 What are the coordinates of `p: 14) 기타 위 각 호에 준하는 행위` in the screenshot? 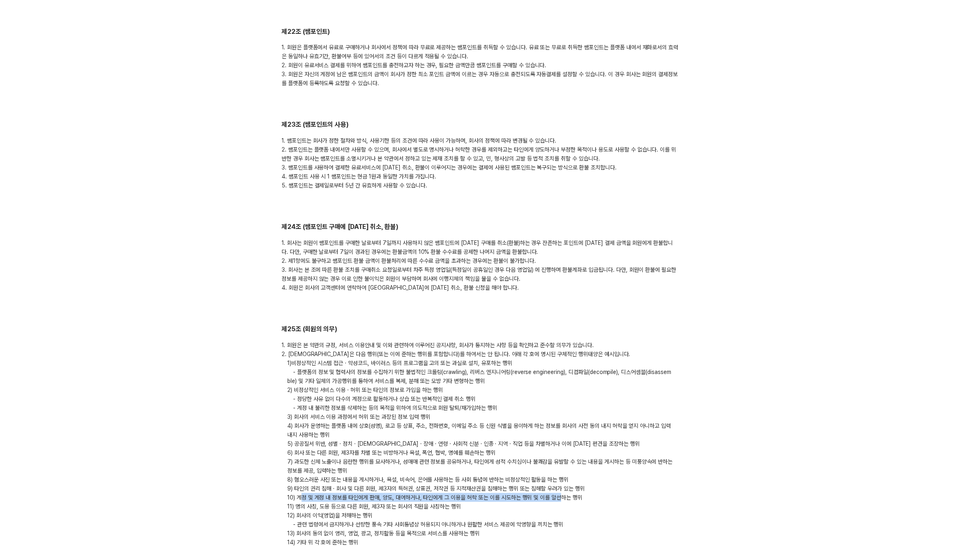 It's located at (480, 542).